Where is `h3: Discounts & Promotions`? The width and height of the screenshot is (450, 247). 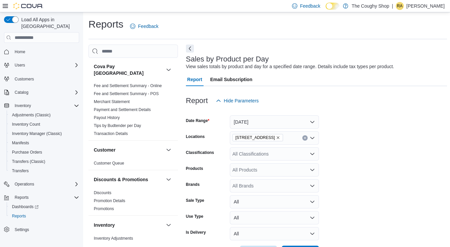
h3: Discounts & Promotions is located at coordinates (121, 179).